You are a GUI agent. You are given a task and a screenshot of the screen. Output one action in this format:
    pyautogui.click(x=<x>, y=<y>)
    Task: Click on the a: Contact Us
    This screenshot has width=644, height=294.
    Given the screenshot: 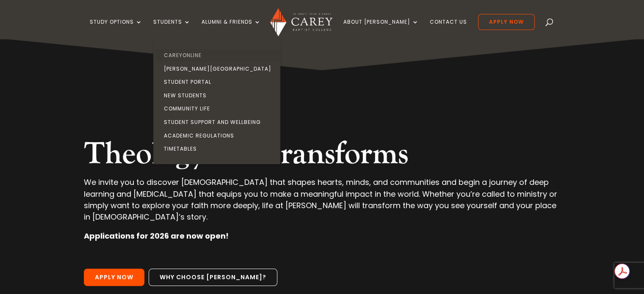 What is the action you would take?
    pyautogui.click(x=449, y=29)
    